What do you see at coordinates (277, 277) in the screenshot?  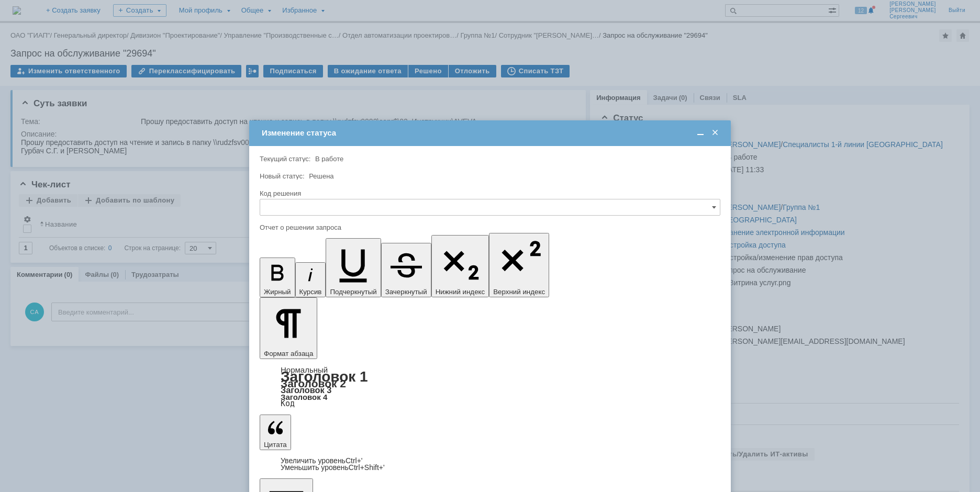 I see `button: Жирный` at bounding box center [277, 277].